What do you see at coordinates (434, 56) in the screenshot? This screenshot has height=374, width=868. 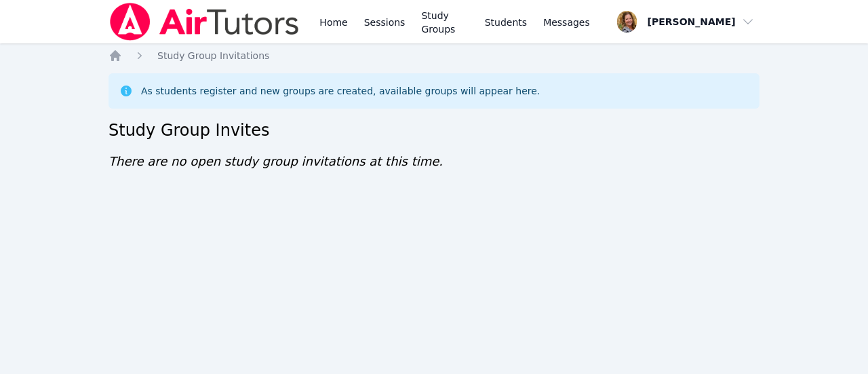 I see `nav: Breadcrumb` at bounding box center [434, 56].